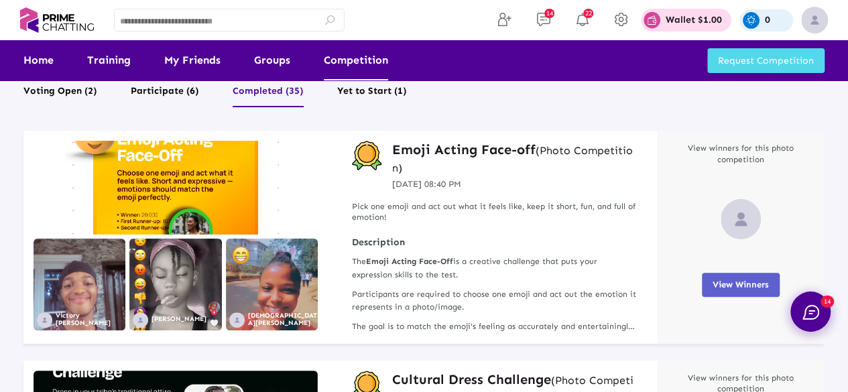  I want to click on p: Pick one emoji and act out what it feels like, keep it short, fun, and full of emotion!, so click(494, 213).